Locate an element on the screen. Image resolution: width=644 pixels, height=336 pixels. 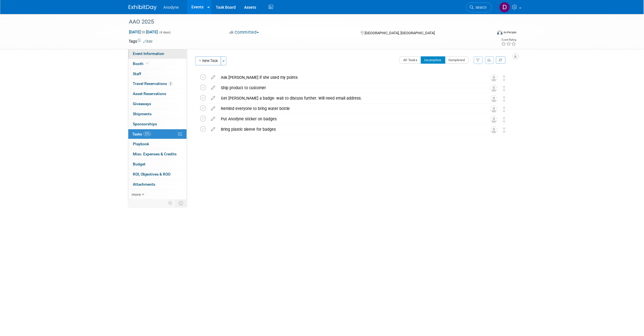
div: AAO 2025 is located at coordinates (305, 22).